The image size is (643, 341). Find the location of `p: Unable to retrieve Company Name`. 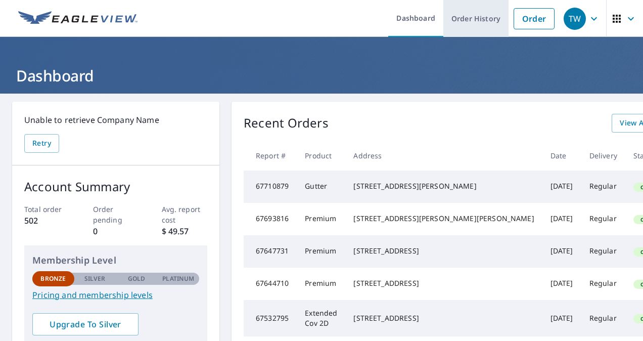

p: Unable to retrieve Company Name is located at coordinates (116, 120).